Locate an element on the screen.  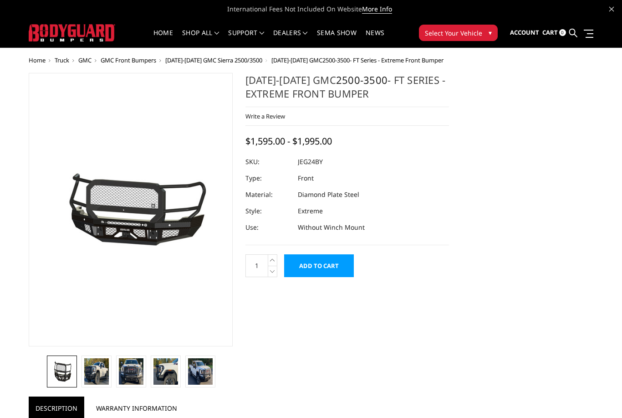
span: Home is located at coordinates (37, 60).